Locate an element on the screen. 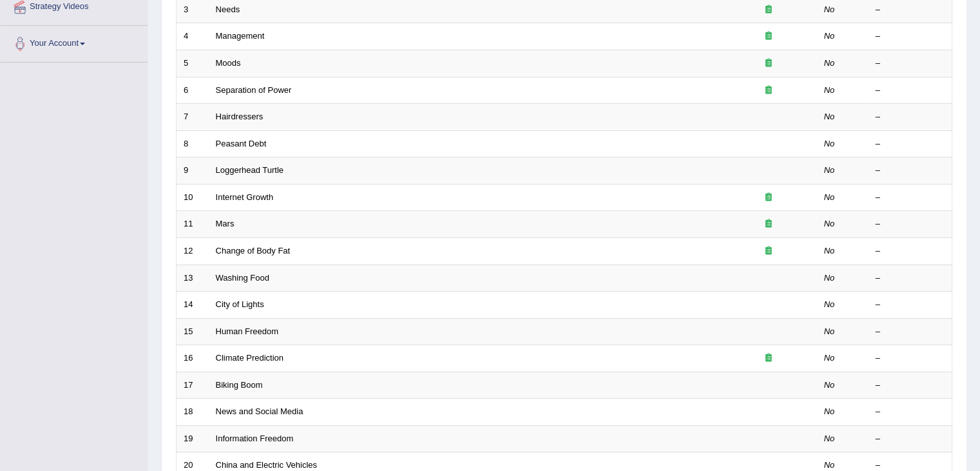 The image size is (980, 471). a: City of Lights is located at coordinates (239, 304).